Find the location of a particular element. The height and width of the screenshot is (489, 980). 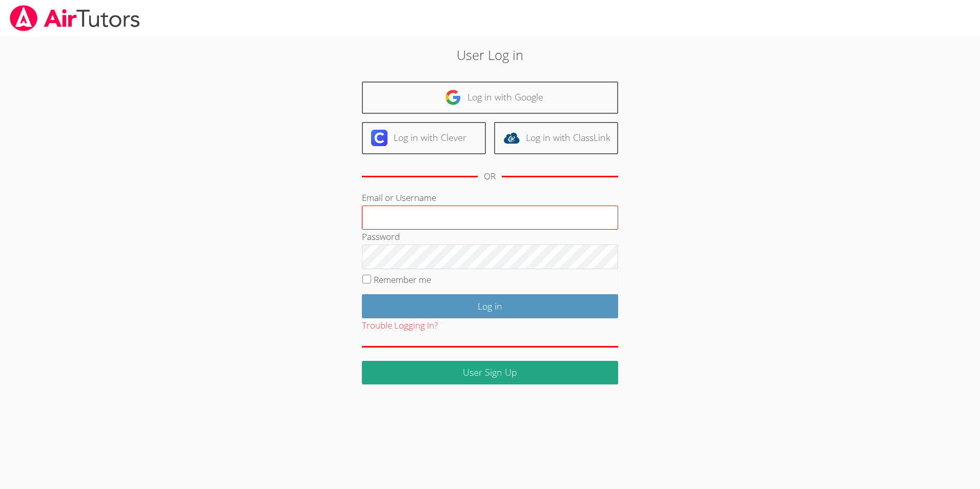

img: classlink-logo-d6bb404cc1216ec64c9a2012d9dc4662098be43eaf13dc465df04b49fa7ab582.svg is located at coordinates (512, 138).